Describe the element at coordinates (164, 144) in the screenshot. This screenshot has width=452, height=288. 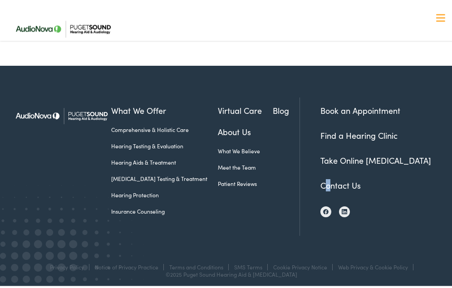
I see `a: Hearing Testing & Evaluation` at that location.